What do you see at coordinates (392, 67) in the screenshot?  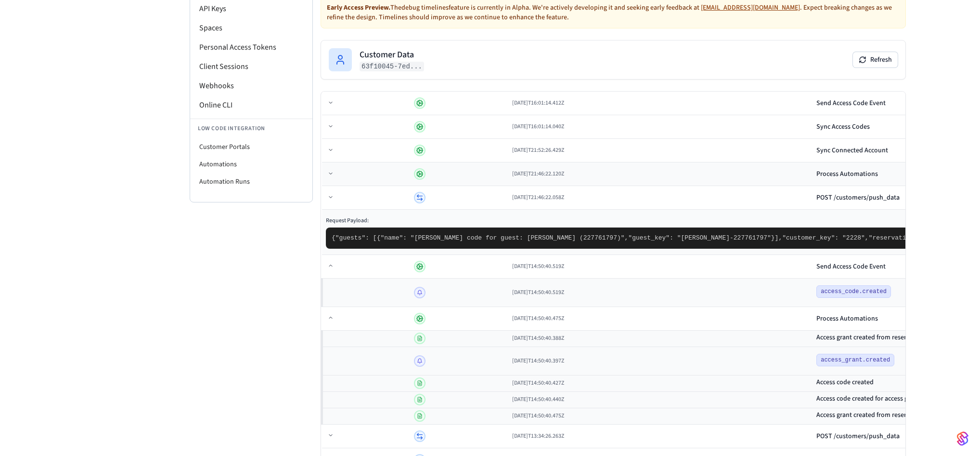 I see `code: 63f10045-7ed...` at bounding box center [392, 67].